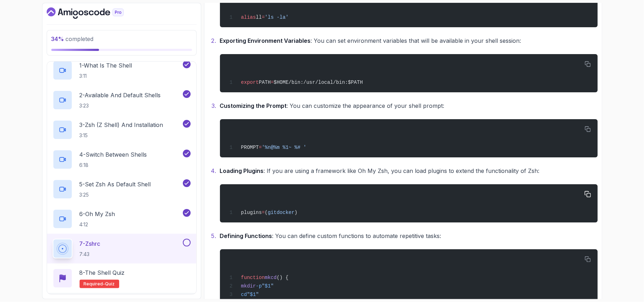 The image size is (644, 302). I want to click on p: 5 - Set Zsh As Default Shell, so click(116, 184).